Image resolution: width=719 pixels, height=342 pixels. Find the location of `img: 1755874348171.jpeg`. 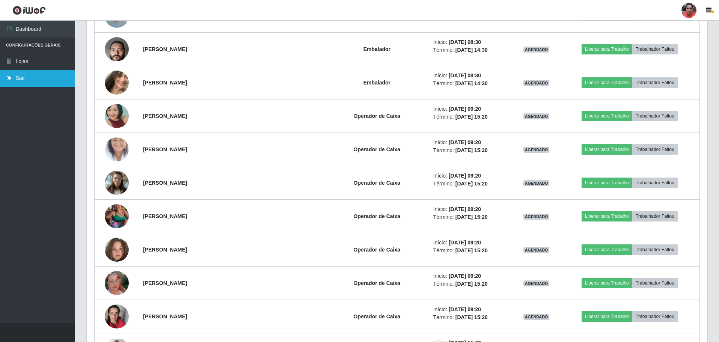

img: 1755874348171.jpeg is located at coordinates (117, 82).